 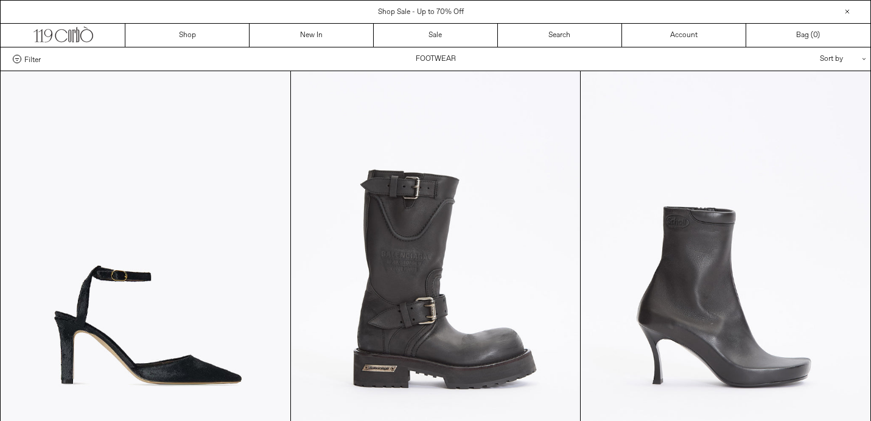 What do you see at coordinates (436, 35) in the screenshot?
I see `a: Sale` at bounding box center [436, 35].